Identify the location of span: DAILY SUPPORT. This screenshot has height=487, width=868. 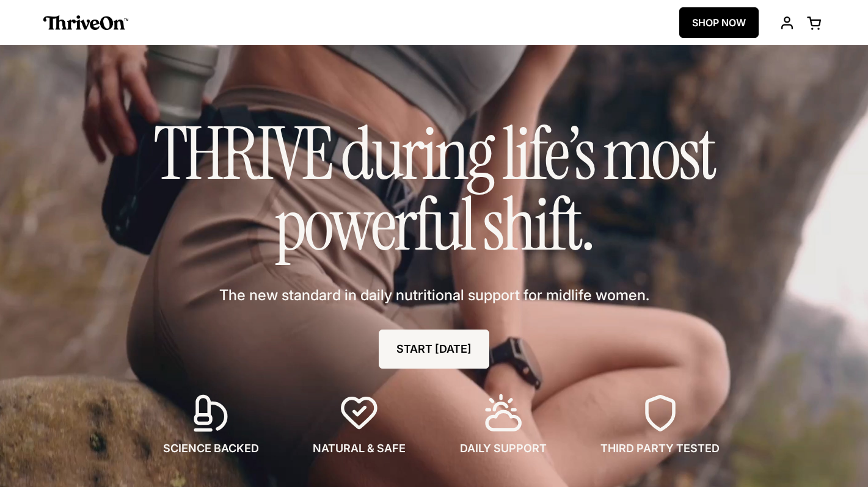
(503, 448).